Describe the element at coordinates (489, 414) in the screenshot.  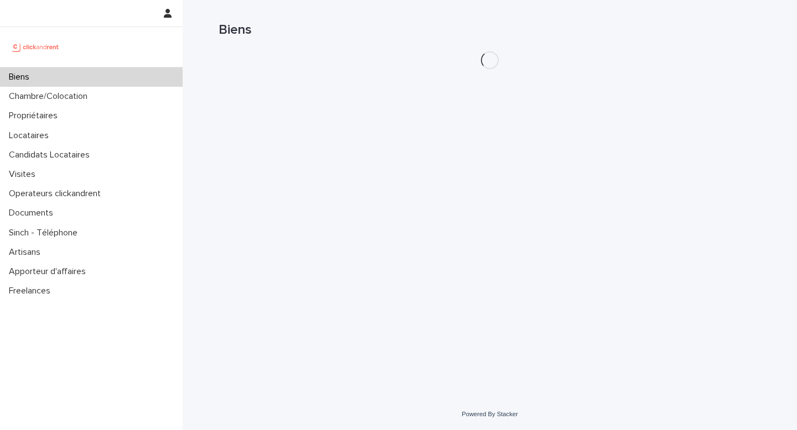
I see `a: Powered By Stacker` at that location.